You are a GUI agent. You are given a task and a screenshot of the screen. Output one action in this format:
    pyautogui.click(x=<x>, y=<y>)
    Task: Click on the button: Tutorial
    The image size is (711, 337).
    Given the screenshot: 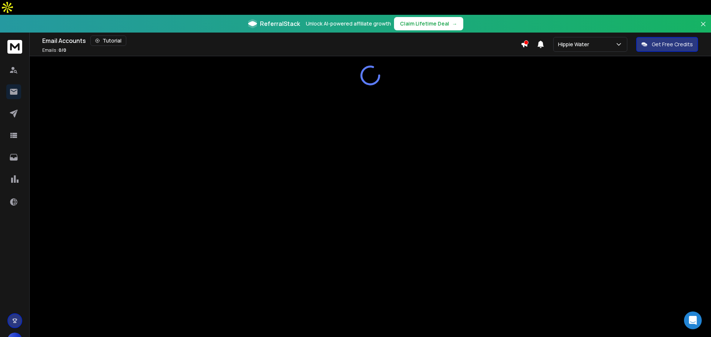 What is the action you would take?
    pyautogui.click(x=108, y=41)
    